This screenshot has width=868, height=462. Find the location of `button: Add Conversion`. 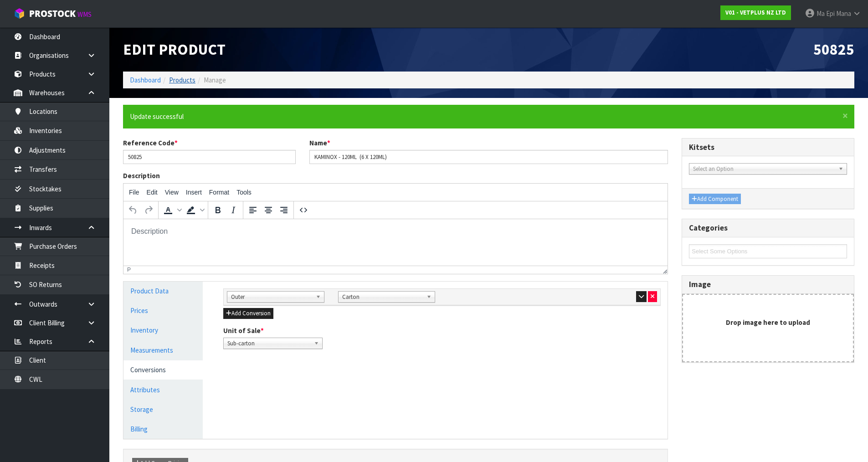

button: Add Conversion is located at coordinates (248, 314).